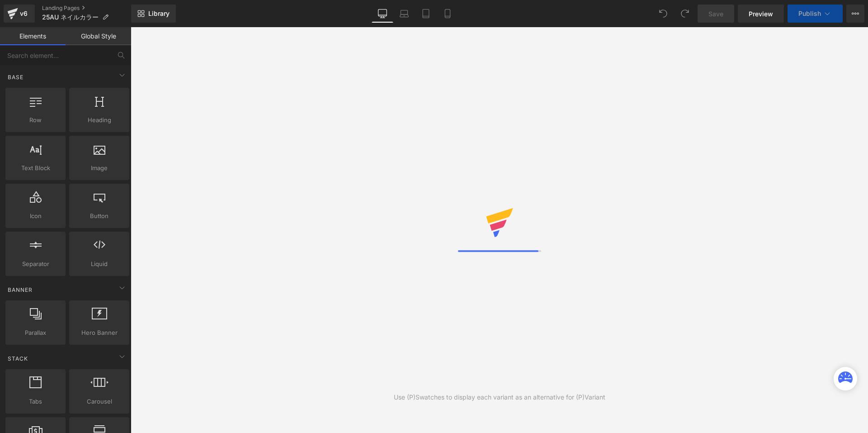 The height and width of the screenshot is (433, 868). I want to click on span: Liquid, so click(99, 264).